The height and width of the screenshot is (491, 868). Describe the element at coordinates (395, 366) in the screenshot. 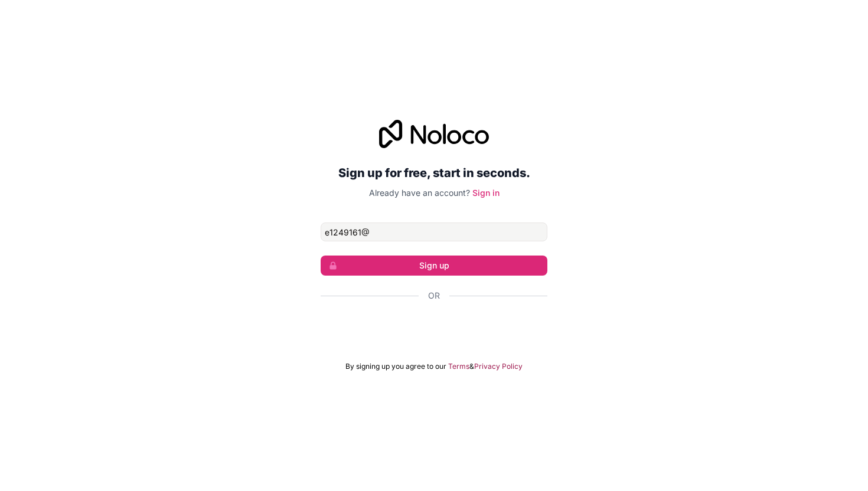

I see `span: By signing up you agree to our` at that location.